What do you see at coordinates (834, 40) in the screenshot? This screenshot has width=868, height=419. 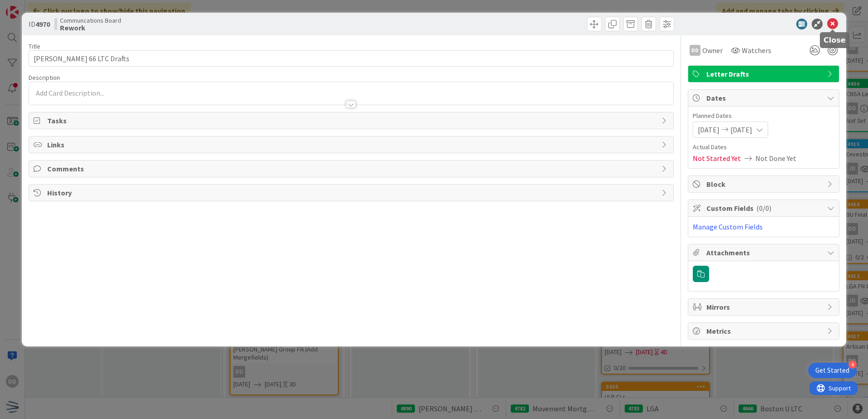 I see `h5: Close` at bounding box center [834, 40].